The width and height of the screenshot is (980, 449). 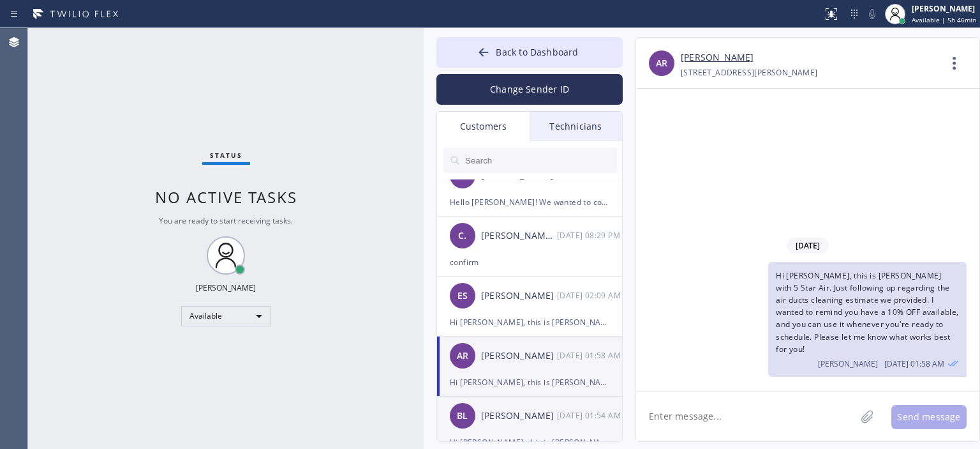 What do you see at coordinates (872, 14) in the screenshot?
I see `button: Mute` at bounding box center [872, 14].